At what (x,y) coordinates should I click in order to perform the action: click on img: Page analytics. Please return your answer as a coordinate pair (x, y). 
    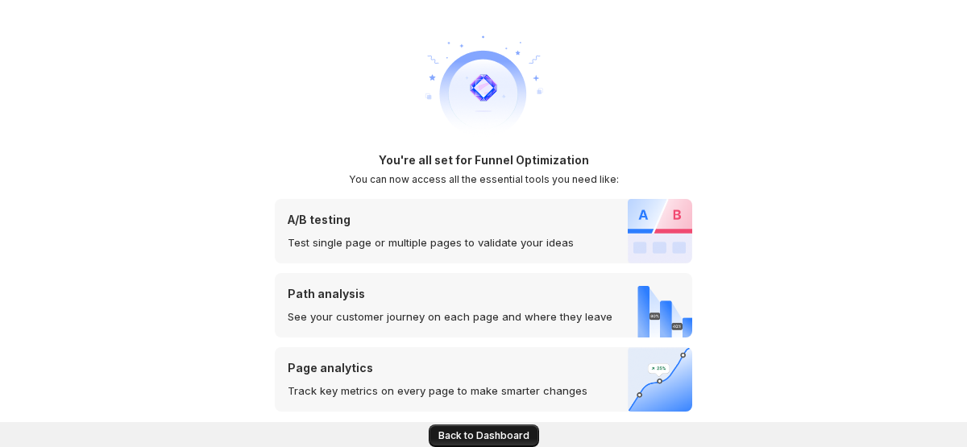
    Looking at the image, I should click on (660, 379).